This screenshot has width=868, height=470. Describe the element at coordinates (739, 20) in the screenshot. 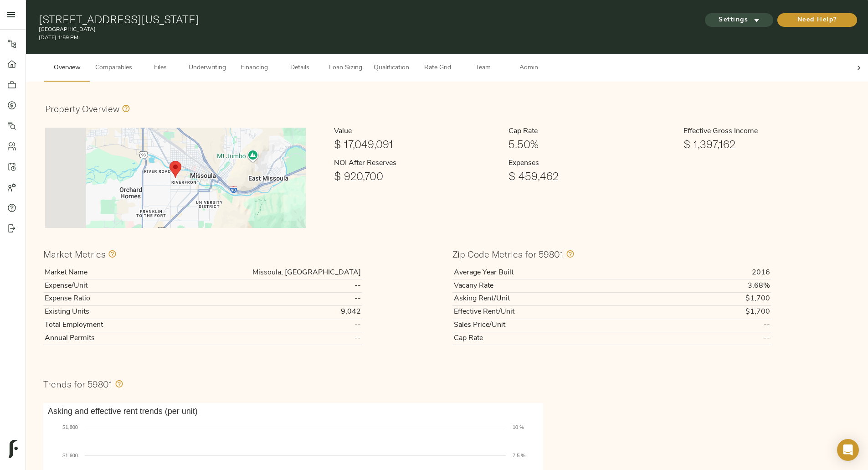

I see `button: Settings` at that location.